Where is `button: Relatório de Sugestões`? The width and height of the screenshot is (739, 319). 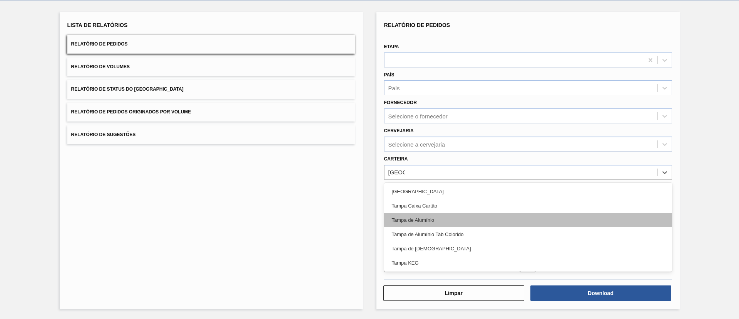
button: Relatório de Sugestões is located at coordinates (211, 134).